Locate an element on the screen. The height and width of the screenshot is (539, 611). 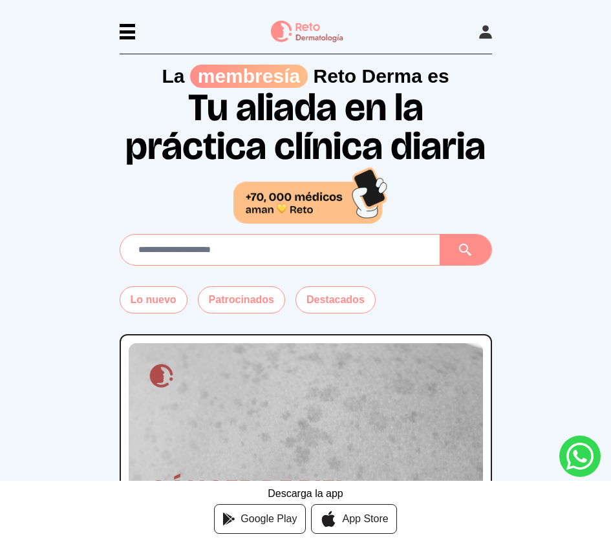
img: 70,000 médicos aman Reto is located at coordinates (311, 195).